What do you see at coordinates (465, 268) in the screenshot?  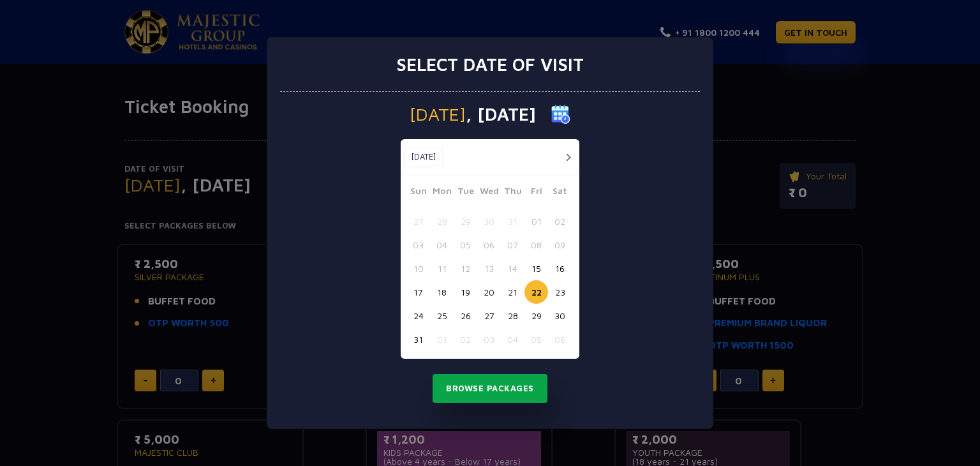 I see `button: 12` at bounding box center [465, 268].